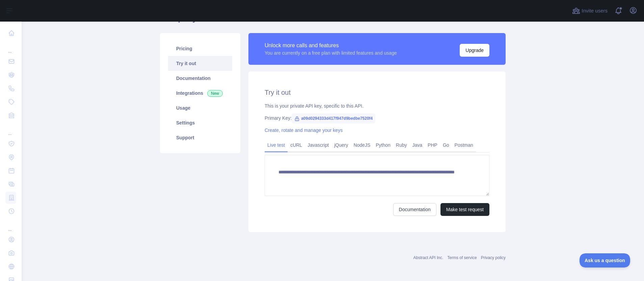 Image resolution: width=644 pixels, height=281 pixels. Describe the element at coordinates (475, 50) in the screenshot. I see `button: Upgrade` at that location.